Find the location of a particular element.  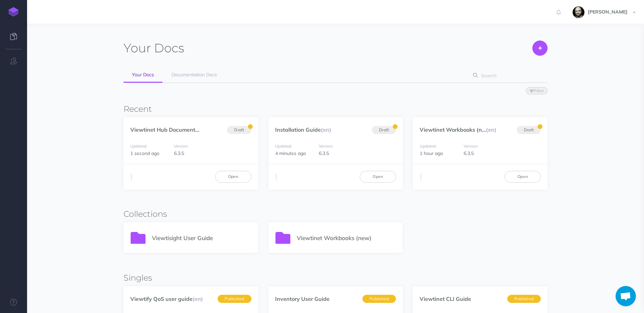

img: fYsxTL7xyiRwVNfLOwtv2ERfMyxBnxhkboQPdXU4.jpeg is located at coordinates (578, 12).